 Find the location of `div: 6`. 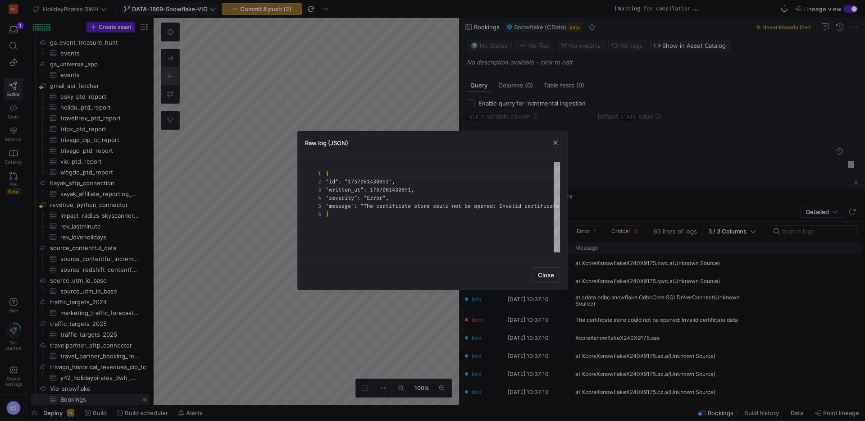

div: 6 is located at coordinates (313, 214).